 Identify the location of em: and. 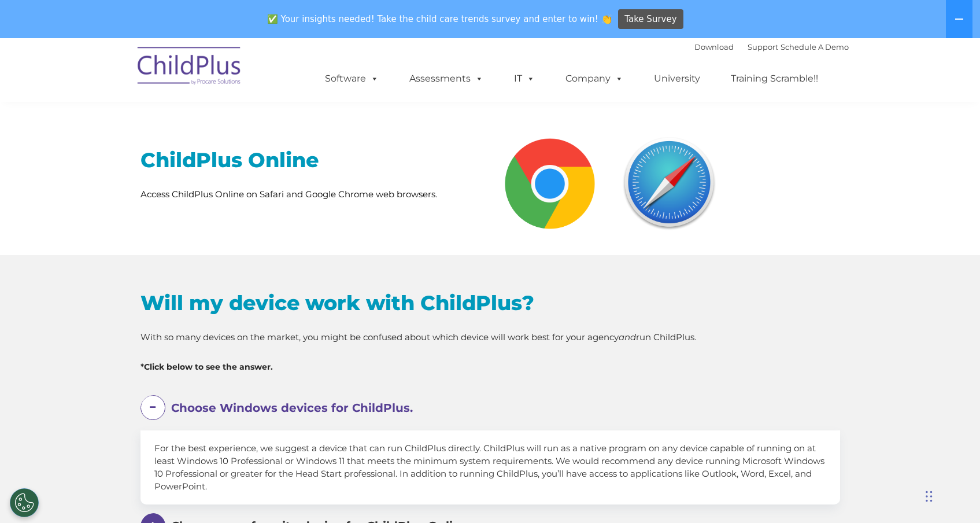
(628, 337).